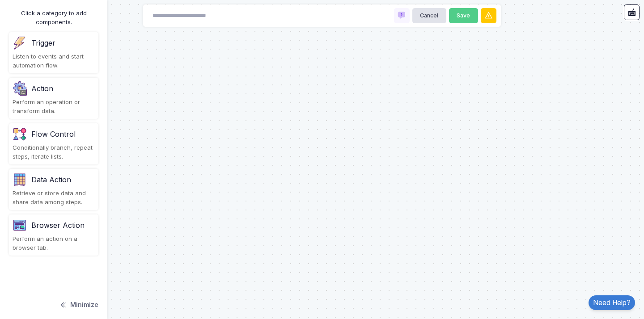 This screenshot has width=644, height=319. What do you see at coordinates (429, 16) in the screenshot?
I see `button: Cancel` at bounding box center [429, 16].